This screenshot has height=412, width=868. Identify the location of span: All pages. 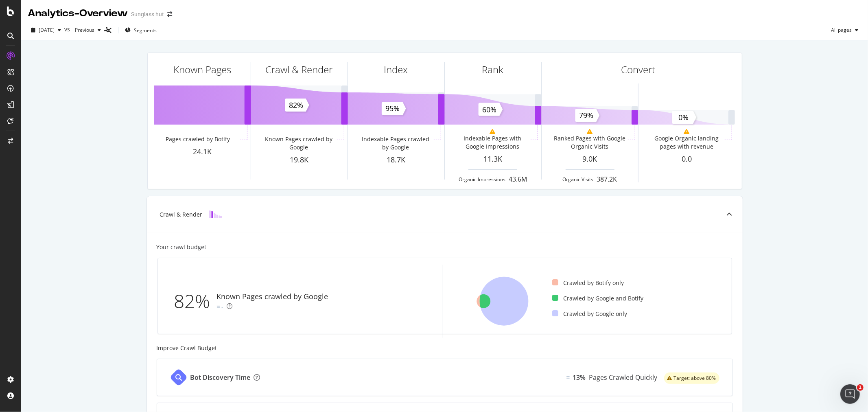
(840, 30).